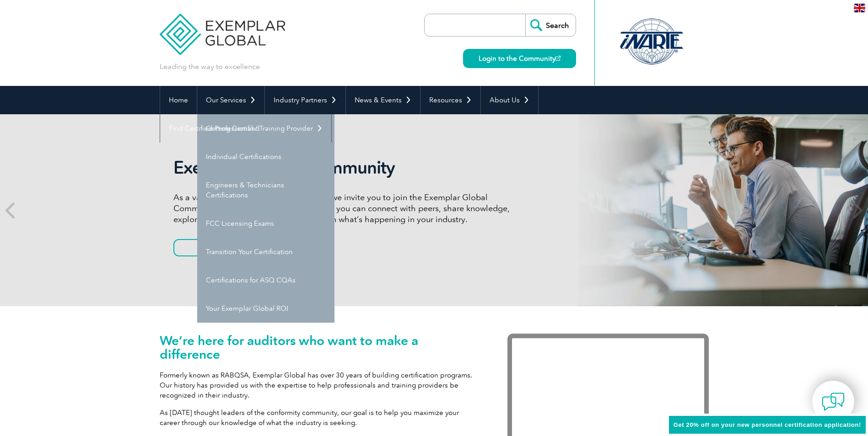  What do you see at coordinates (217, 248) in the screenshot?
I see `a: Join Now` at bounding box center [217, 248].